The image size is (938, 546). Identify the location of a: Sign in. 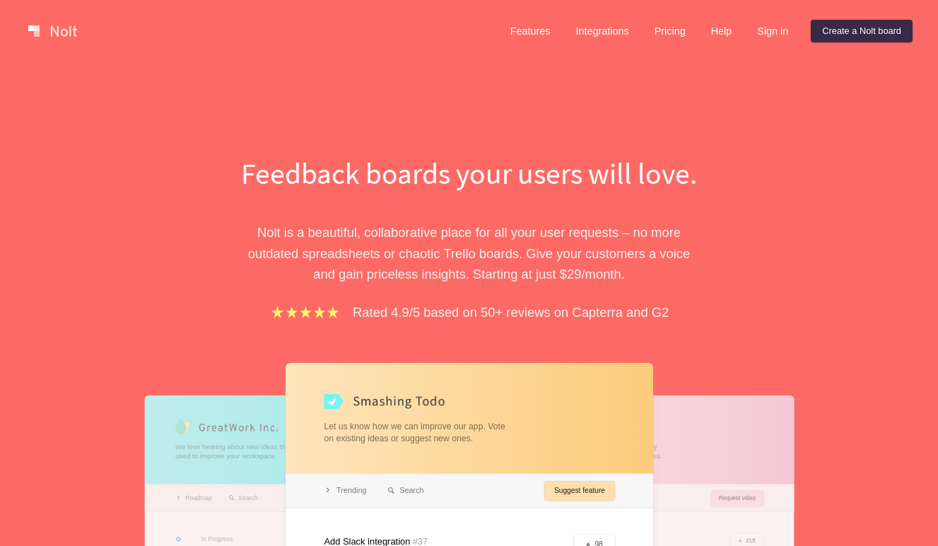
(772, 31).